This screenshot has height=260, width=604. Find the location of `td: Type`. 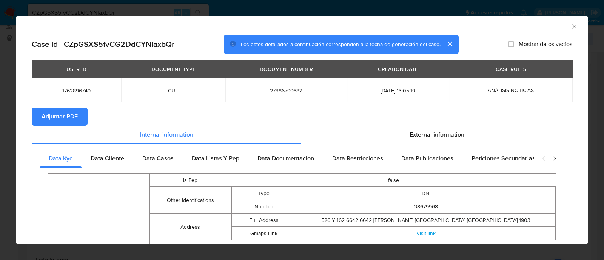

td: Type is located at coordinates (264, 193).